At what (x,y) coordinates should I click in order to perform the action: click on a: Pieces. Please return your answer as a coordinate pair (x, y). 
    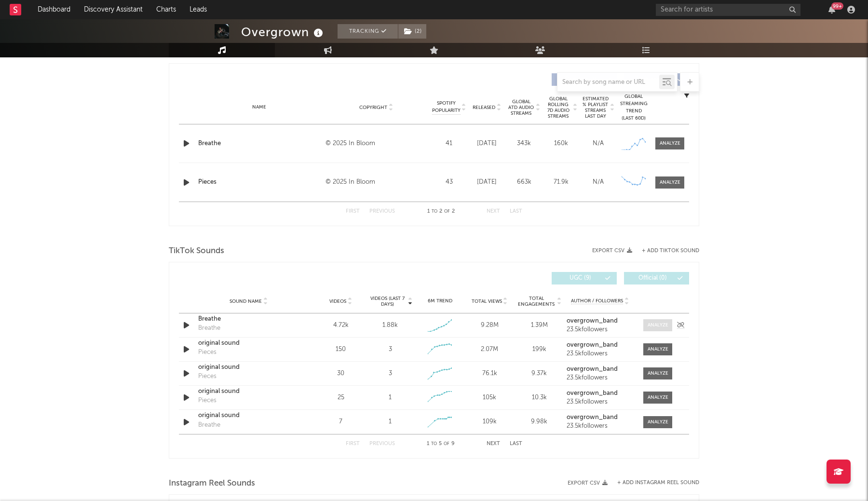
    Looking at the image, I should click on (260, 182).